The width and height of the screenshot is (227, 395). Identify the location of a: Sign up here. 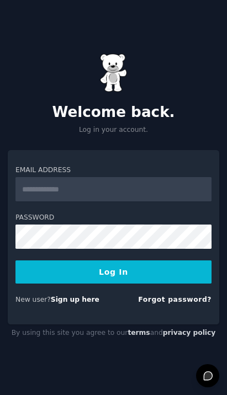
(75, 300).